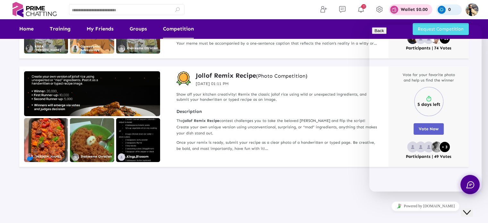 This screenshot has width=488, height=223. What do you see at coordinates (60, 29) in the screenshot?
I see `a: Training` at bounding box center [60, 29].